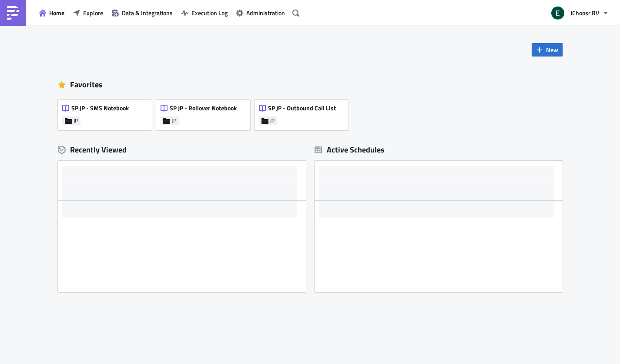  What do you see at coordinates (558, 13) in the screenshot?
I see `img: Avatar` at bounding box center [558, 13].